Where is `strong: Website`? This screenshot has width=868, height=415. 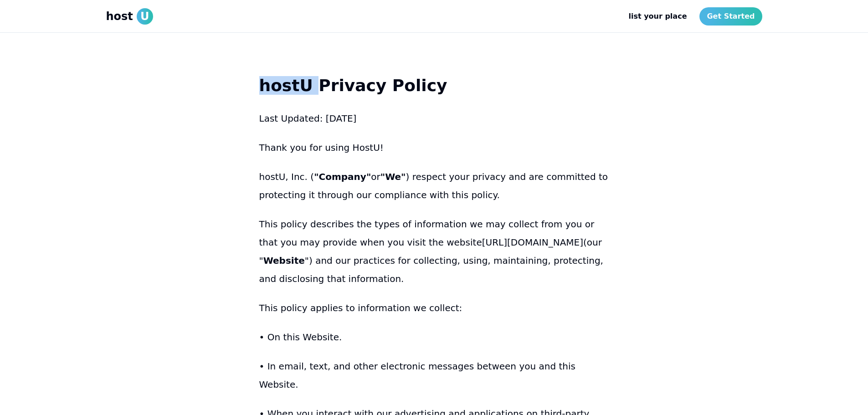 strong: Website is located at coordinates (284, 261).